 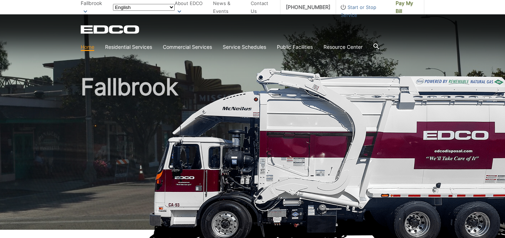 What do you see at coordinates (244, 47) in the screenshot?
I see `a: Service Schedules` at bounding box center [244, 47].